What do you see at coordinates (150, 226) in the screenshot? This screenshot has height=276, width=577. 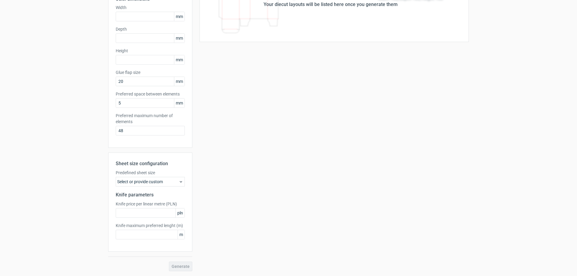 I see `label: Knife maximum preferred lenght (m)` at bounding box center [150, 226].